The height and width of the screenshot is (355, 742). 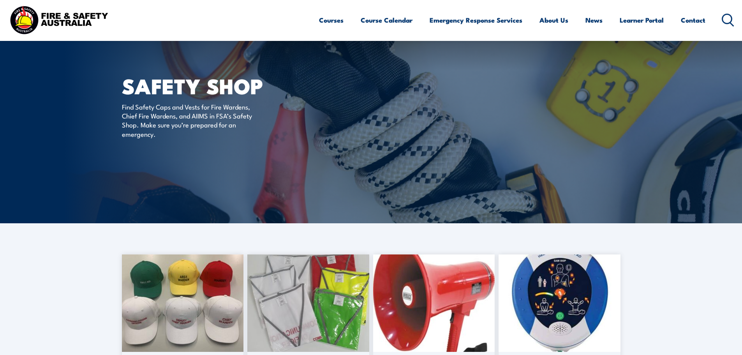 What do you see at coordinates (308, 303) in the screenshot?
I see `img: 20230220_093531-scaled-1.jpg` at bounding box center [308, 303].